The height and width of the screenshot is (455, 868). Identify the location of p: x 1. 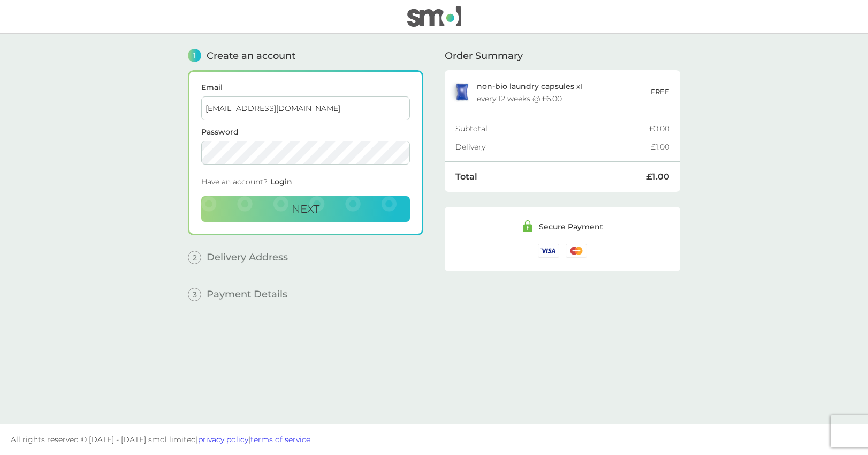
(530, 86).